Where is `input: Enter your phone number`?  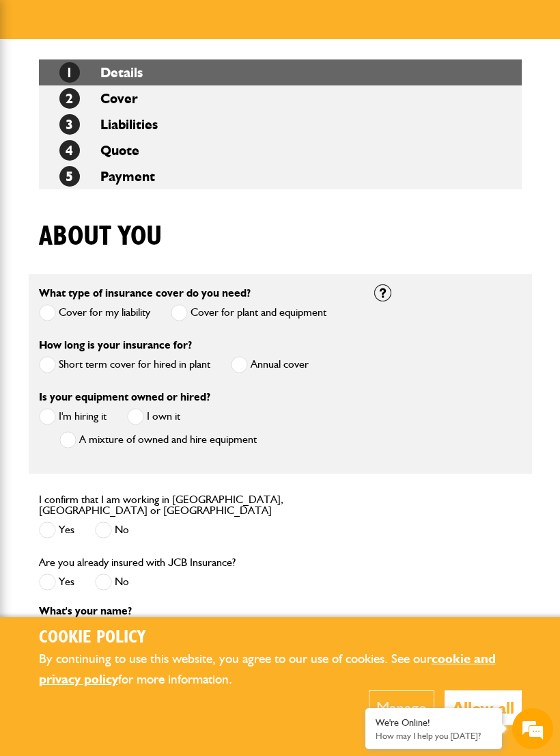
input: Enter your phone number is located at coordinates (133, 222).